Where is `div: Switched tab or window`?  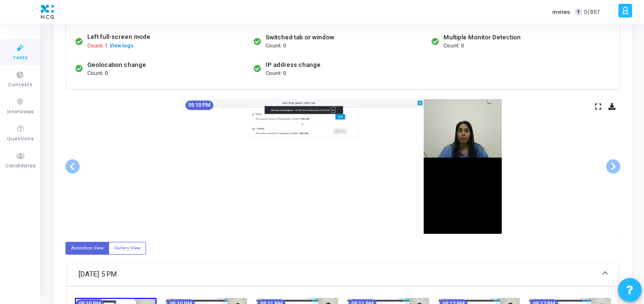 div: Switched tab or window is located at coordinates (300, 38).